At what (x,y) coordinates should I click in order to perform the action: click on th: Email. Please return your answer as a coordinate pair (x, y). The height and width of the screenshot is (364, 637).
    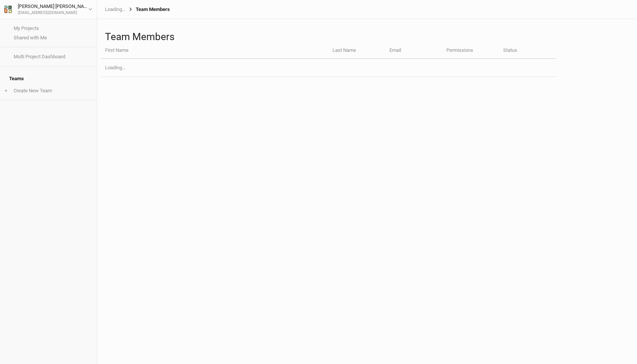
    Looking at the image, I should click on (414, 50).